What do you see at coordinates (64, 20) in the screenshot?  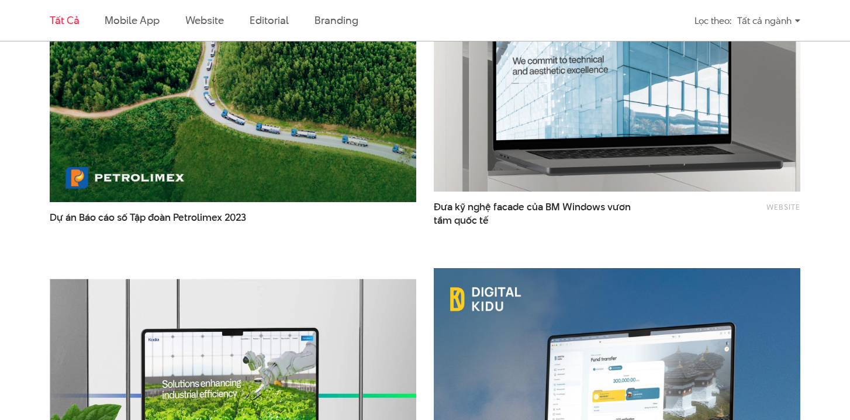 I see `a: Tất cả` at bounding box center [64, 20].